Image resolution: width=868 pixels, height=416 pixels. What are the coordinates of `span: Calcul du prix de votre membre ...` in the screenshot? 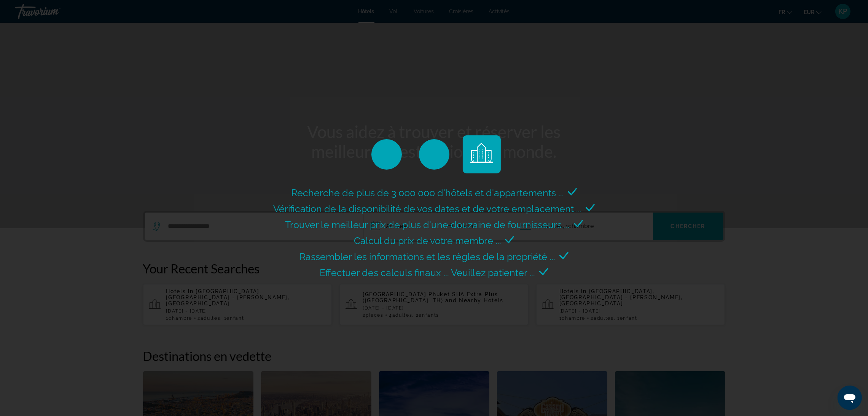 It's located at (428, 241).